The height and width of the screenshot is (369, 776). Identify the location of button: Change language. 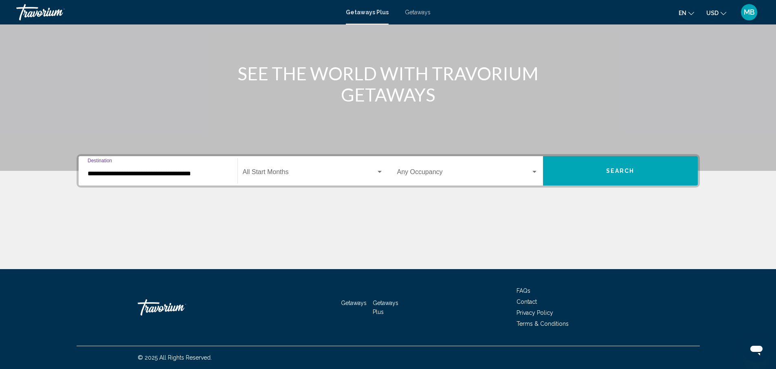
(686, 13).